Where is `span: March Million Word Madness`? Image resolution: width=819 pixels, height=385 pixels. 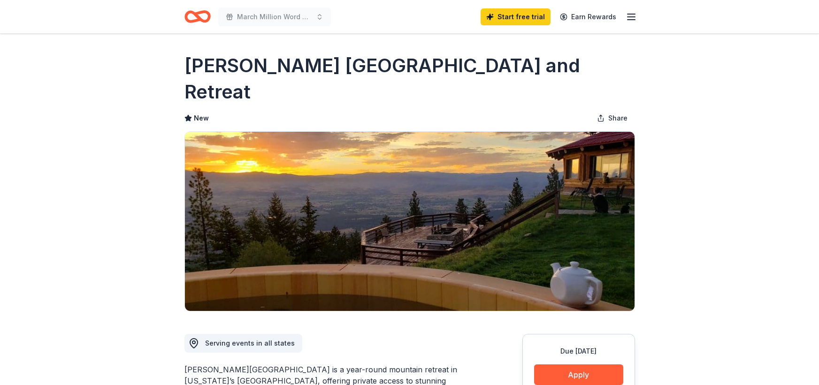
span: March Million Word Madness is located at coordinates (275, 17).